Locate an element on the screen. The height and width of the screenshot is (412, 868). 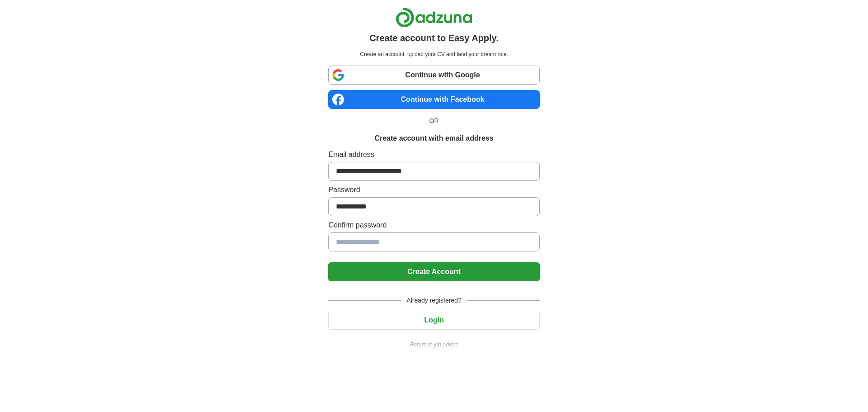
span: OR is located at coordinates (434, 121).